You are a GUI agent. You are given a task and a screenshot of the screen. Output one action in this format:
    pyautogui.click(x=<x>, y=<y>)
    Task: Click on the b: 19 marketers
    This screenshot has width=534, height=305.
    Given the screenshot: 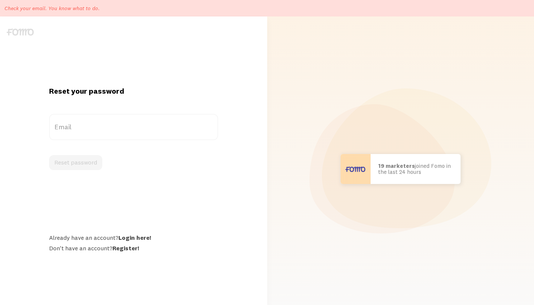 What is the action you would take?
    pyautogui.click(x=396, y=166)
    